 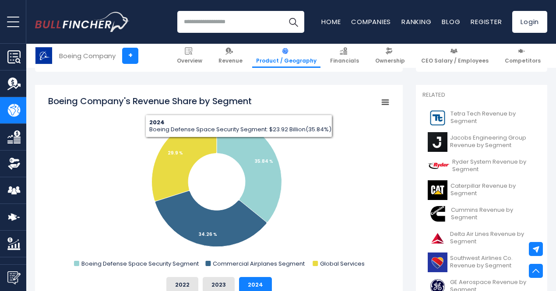 I want to click on span: Tetra Tech Revenue by Segment, so click(x=493, y=118).